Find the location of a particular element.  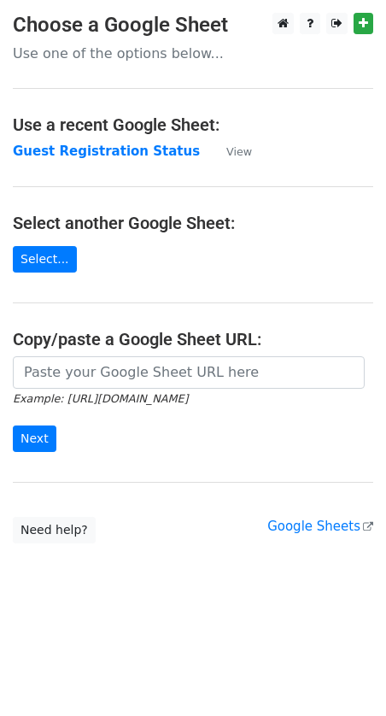

h4: Use a recent Google Sheet: is located at coordinates (193, 125).